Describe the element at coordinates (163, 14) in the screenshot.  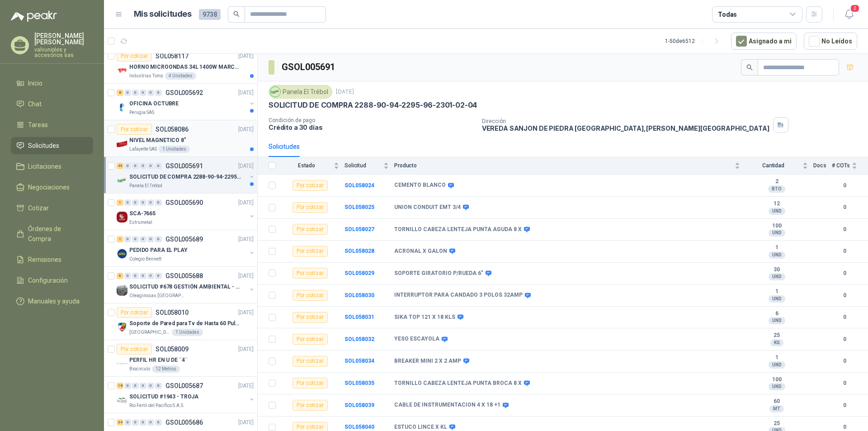
I see `h1: Mis solicitudes` at that location.